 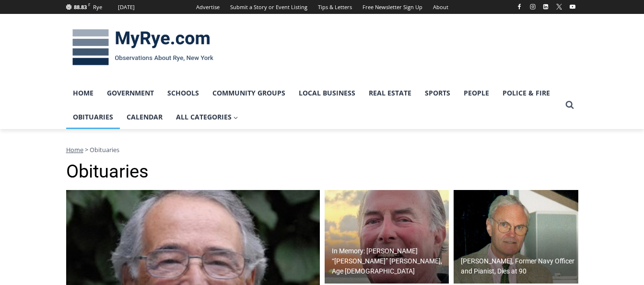 What do you see at coordinates (532, 7) in the screenshot?
I see `a: Instagram` at bounding box center [532, 7].